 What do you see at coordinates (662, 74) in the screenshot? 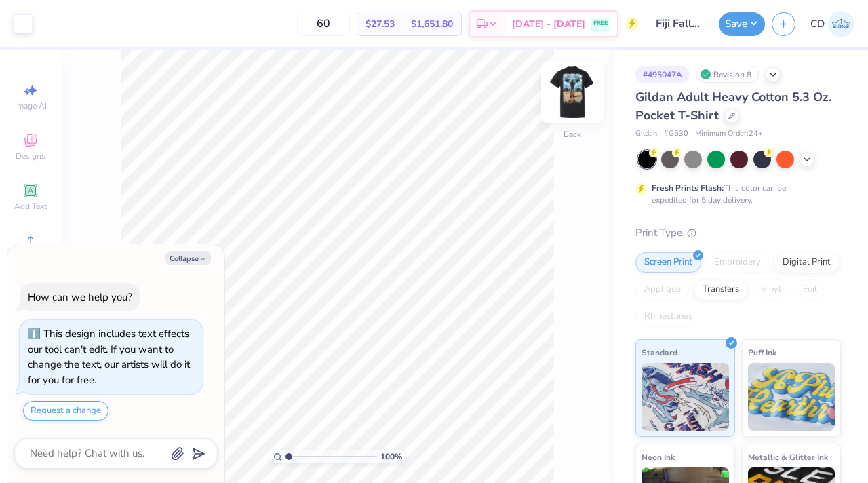
I see `div: # 495047A` at bounding box center [662, 74].